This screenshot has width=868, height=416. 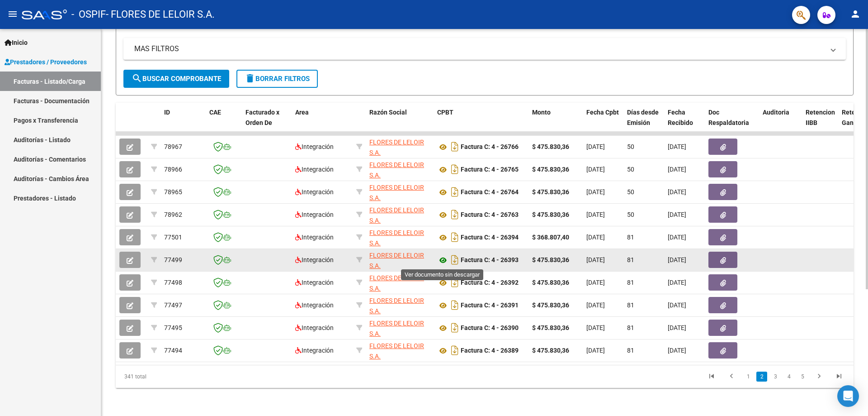 What do you see at coordinates (167, 112) in the screenshot?
I see `span: ID` at bounding box center [167, 112].